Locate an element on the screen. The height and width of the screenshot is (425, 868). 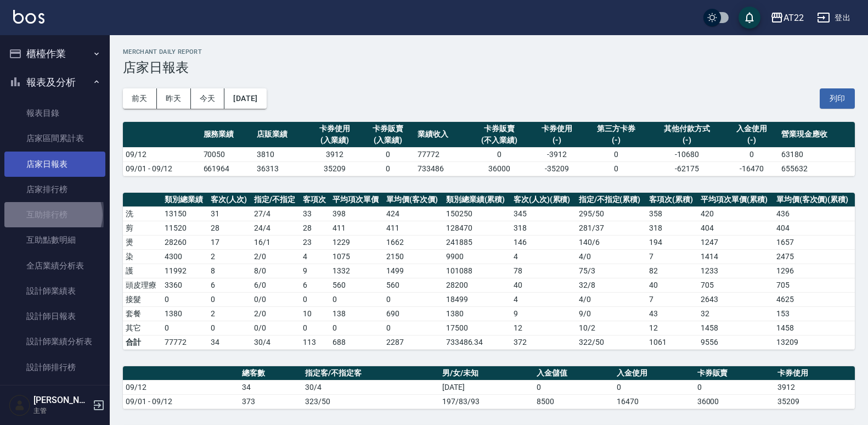
td: 09/12 is located at coordinates (181, 387).